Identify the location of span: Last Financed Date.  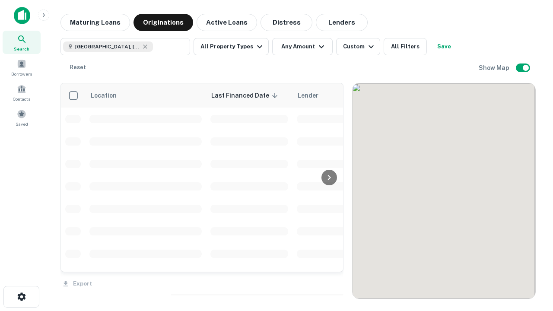
(246, 95).